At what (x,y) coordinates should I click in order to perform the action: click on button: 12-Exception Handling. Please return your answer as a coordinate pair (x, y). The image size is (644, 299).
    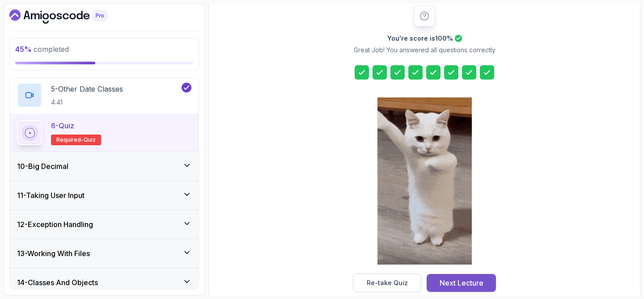
    Looking at the image, I should click on (104, 224).